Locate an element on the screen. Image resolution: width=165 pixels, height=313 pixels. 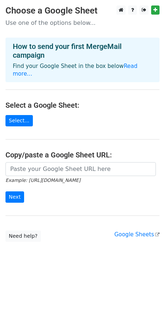
input: Paste your Google Sheet URL here is located at coordinates (81, 169).